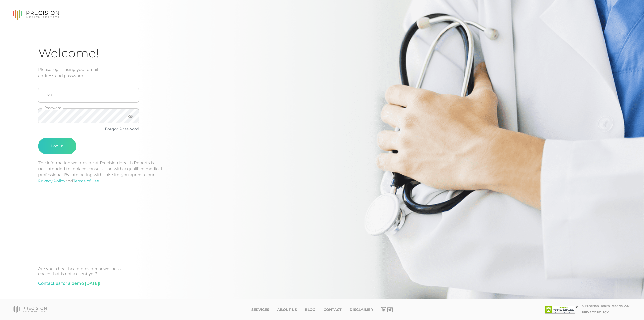  Describe the element at coordinates (322, 271) in the screenshot. I see `div: Are you a healthcare provider or wellness coach that is not a client yet?` at that location.